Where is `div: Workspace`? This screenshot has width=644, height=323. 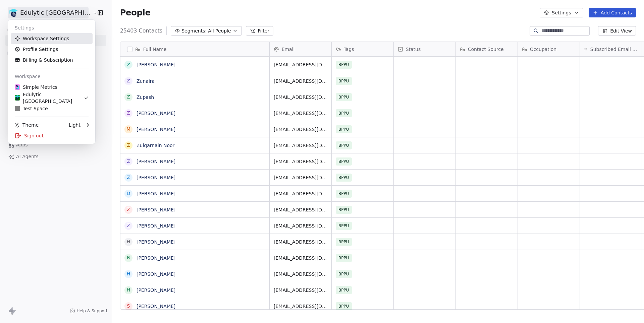 div: Workspace is located at coordinates (52, 77).